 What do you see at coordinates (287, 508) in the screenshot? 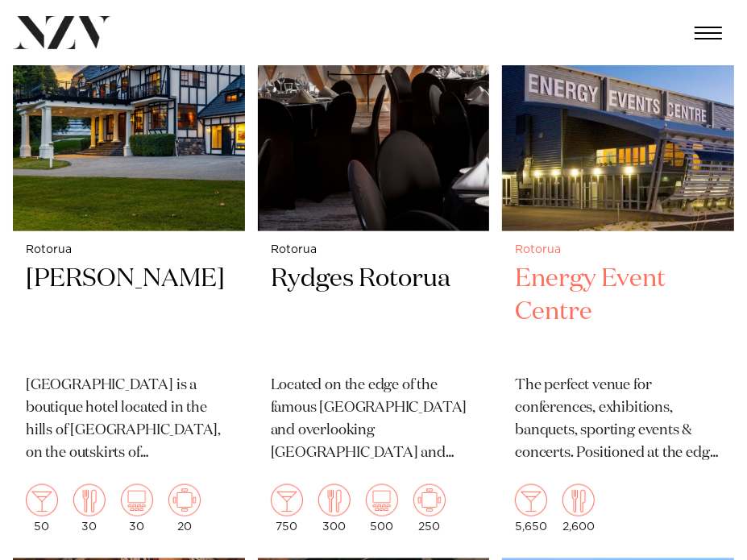
I see `div: 750` at bounding box center [287, 508].